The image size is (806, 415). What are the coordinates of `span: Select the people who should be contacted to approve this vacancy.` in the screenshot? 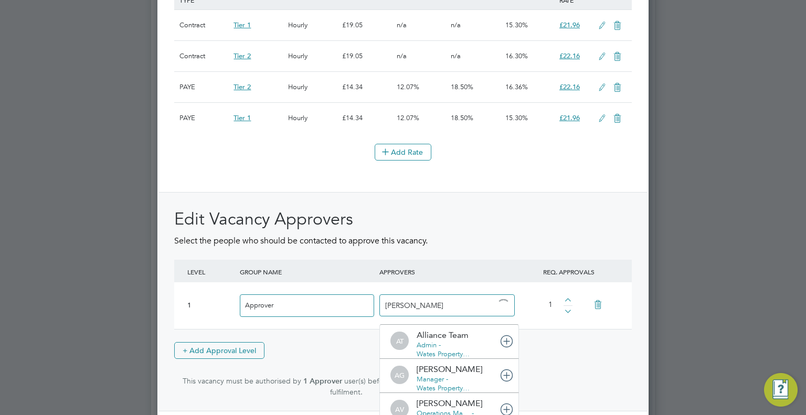 It's located at (300, 241).